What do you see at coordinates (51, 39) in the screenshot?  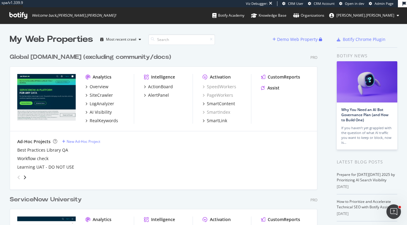 I see `div: My Web Properties` at bounding box center [51, 39].